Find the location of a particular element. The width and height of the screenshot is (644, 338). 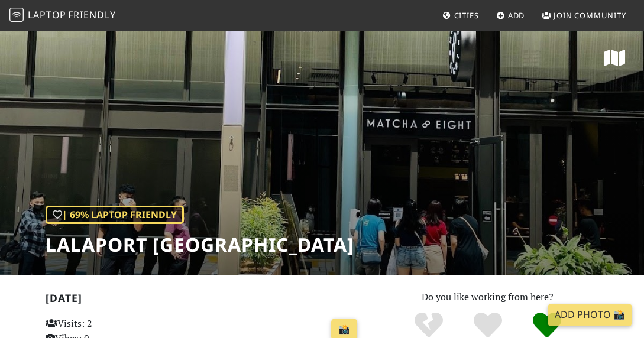

p: Do you like working from here? is located at coordinates (488, 298).